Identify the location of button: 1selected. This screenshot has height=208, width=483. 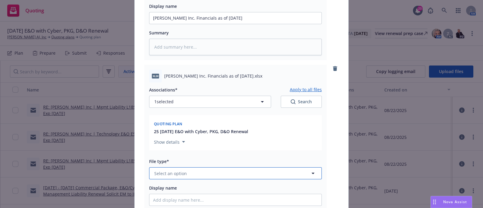
(210, 102).